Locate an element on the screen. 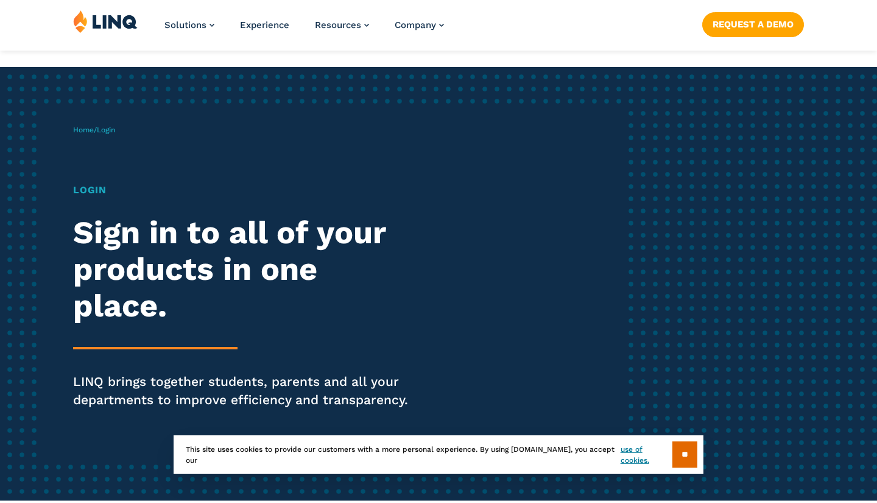  div: This site uses cookies to provide our customers with a more personal experience. By using [DOMAIN... is located at coordinates (439, 454).